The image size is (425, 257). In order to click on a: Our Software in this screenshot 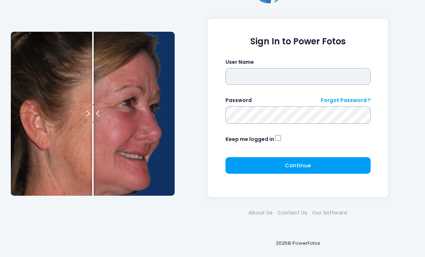, I will do `click(330, 213)`.